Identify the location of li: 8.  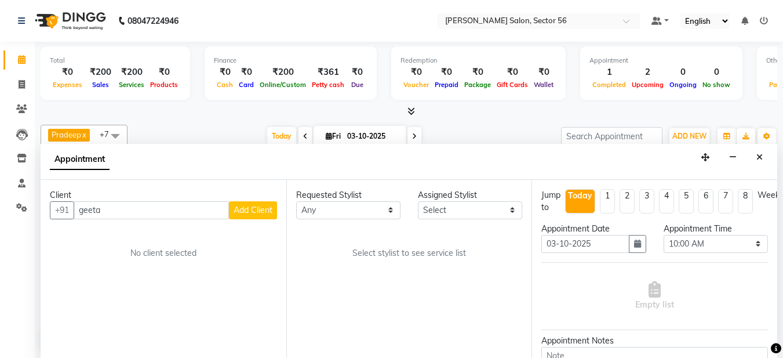
(746, 201).